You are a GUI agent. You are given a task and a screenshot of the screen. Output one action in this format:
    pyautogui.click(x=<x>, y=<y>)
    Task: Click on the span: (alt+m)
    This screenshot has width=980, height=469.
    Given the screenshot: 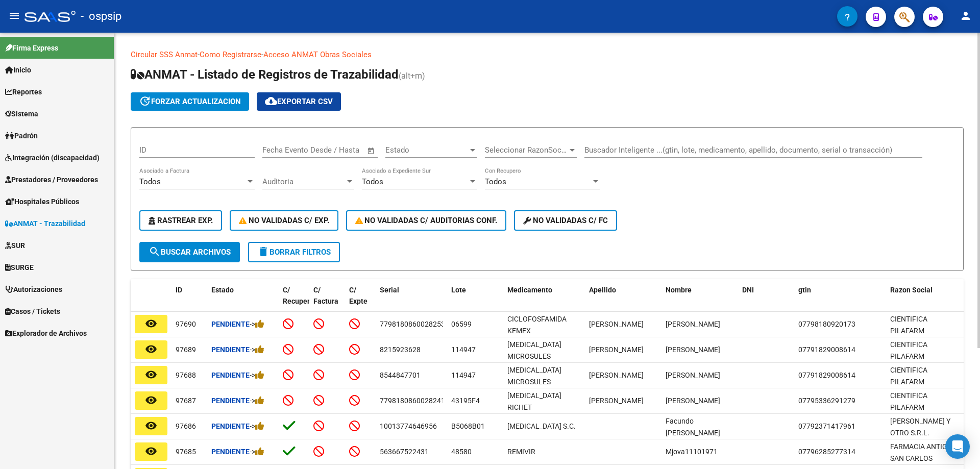 What is the action you would take?
    pyautogui.click(x=412, y=76)
    